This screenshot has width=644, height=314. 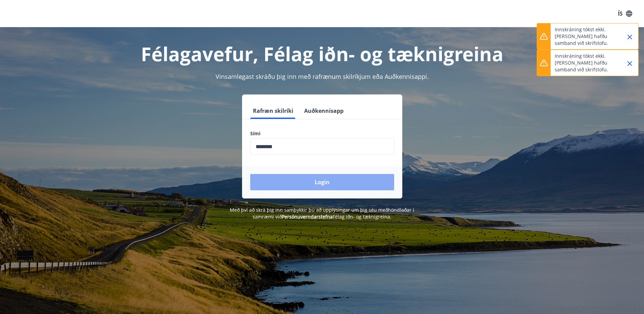 I want to click on span: Vinsamlegast skráðu þig inn með rafrænum skilríkjum eða Auðkennisappi., so click(x=322, y=76).